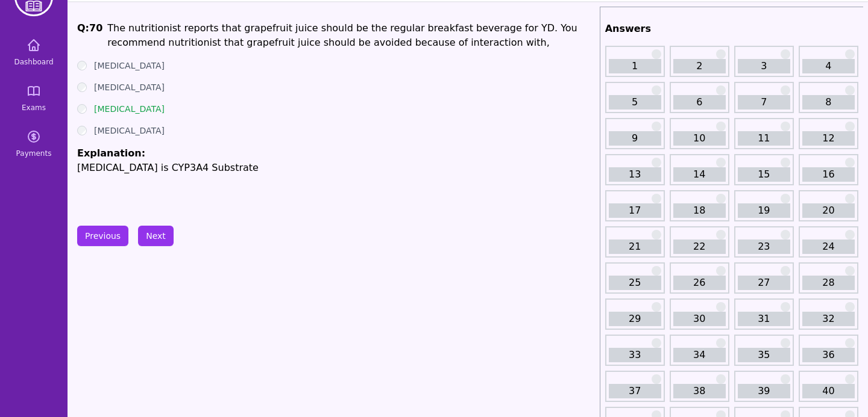 This screenshot has width=868, height=417. I want to click on h1: Q: 70, so click(90, 36).